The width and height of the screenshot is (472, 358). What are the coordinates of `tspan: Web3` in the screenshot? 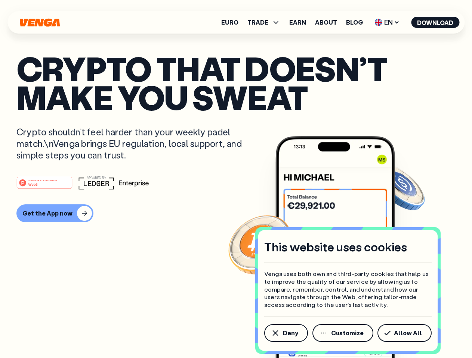 It's located at (33, 184).